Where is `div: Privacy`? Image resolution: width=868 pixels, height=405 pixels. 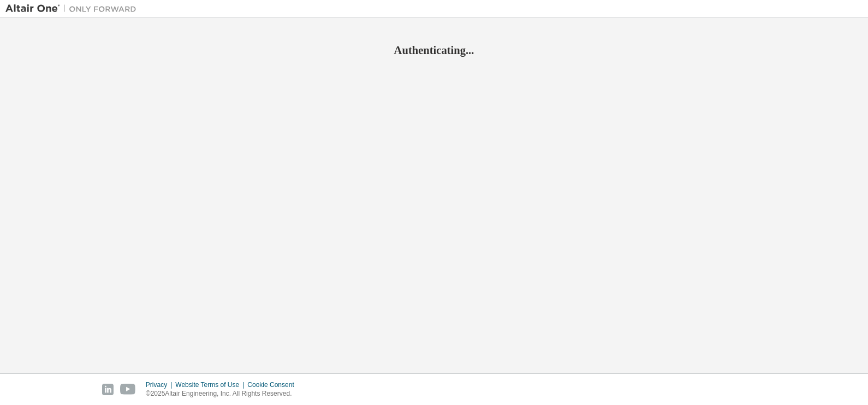 div: Privacy is located at coordinates (161, 384).